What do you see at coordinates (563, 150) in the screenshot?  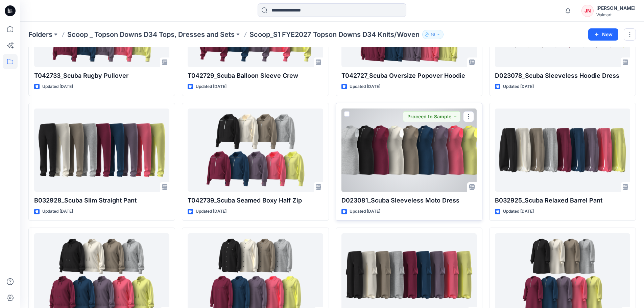 I see `a: B032925_Scuba Relaxed Barrel Pant` at bounding box center [563, 150].